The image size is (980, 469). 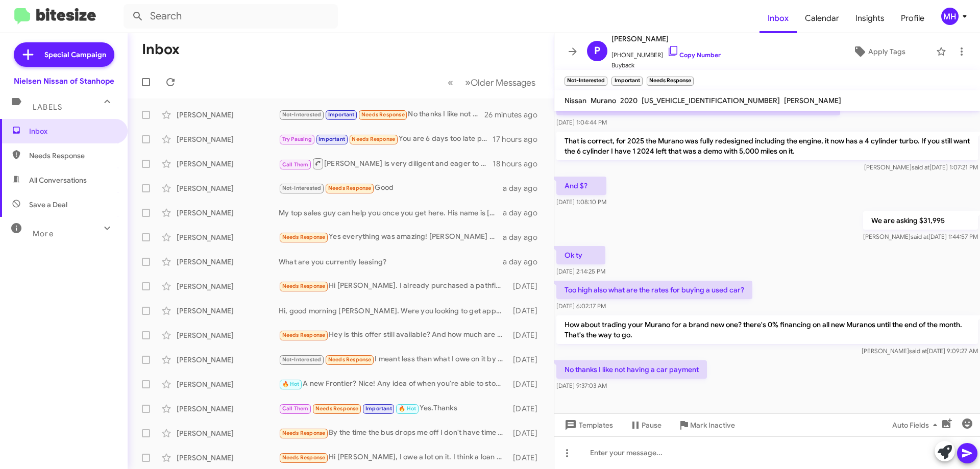 What do you see at coordinates (519, 164) in the screenshot?
I see `div: 18 hours ago` at bounding box center [519, 164].